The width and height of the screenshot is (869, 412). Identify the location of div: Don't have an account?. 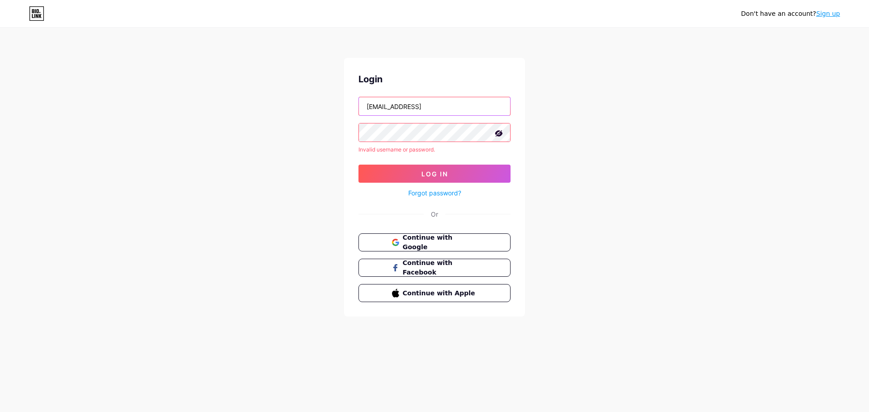
(790, 14).